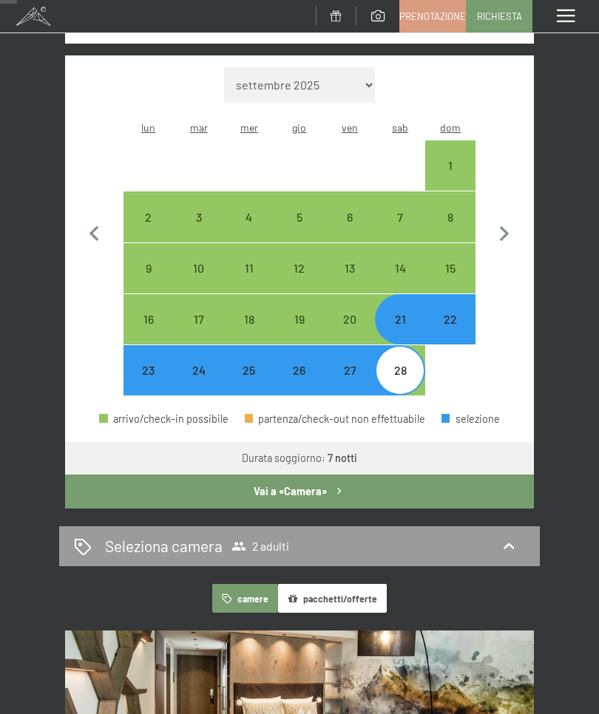 This screenshot has height=714, width=599. I want to click on a: Prenotazione, so click(432, 16).